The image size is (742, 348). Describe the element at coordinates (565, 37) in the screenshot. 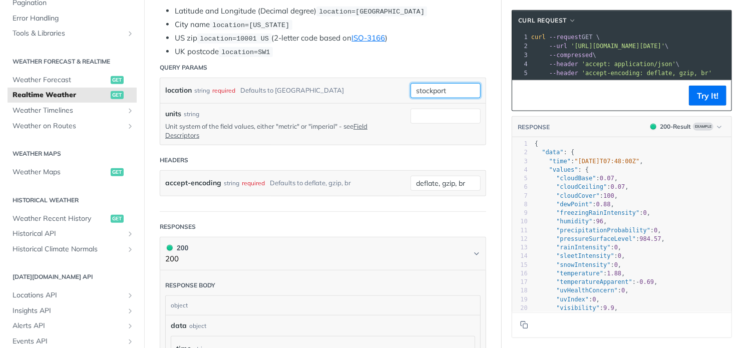

I see `span: GET \` at that location.